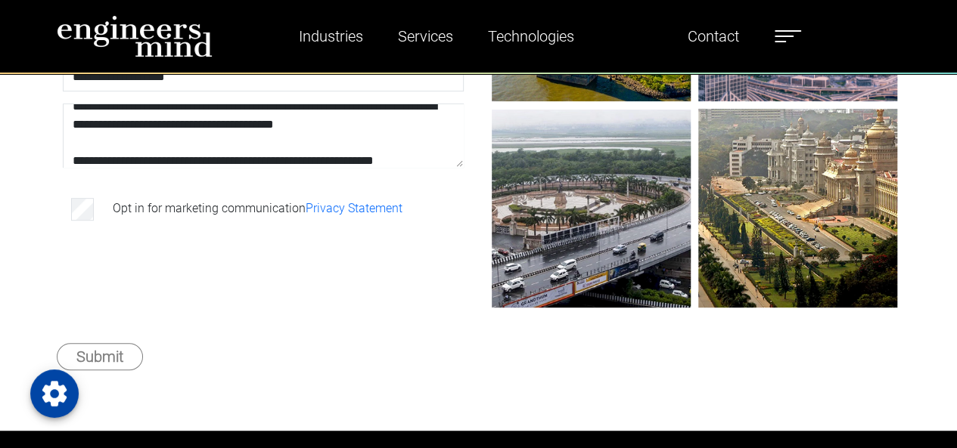 This screenshot has width=957, height=448. What do you see at coordinates (425, 36) in the screenshot?
I see `a: Services` at bounding box center [425, 36].